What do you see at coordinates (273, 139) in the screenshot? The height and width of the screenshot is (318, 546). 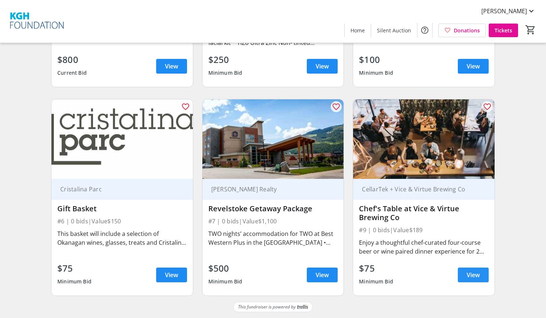 I see `img: Revelstoke Getaway Package` at bounding box center [273, 139].